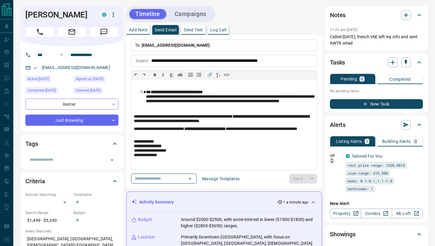 Image resolution: width=435 pixels, height=246 pixels. I want to click on h2: Notes, so click(338, 15).